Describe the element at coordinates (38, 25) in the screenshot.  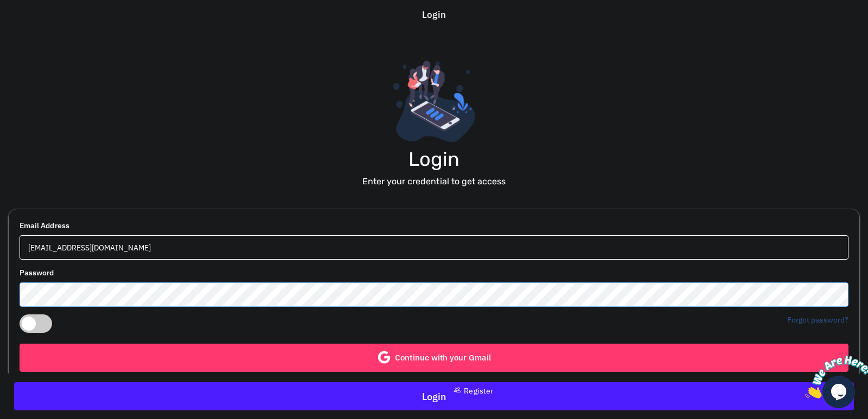
I see `img: Chat attention grabber` at that location.